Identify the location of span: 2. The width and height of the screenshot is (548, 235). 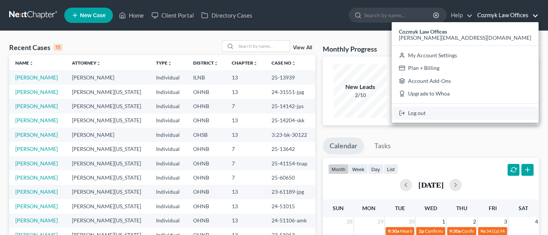
(474, 222).